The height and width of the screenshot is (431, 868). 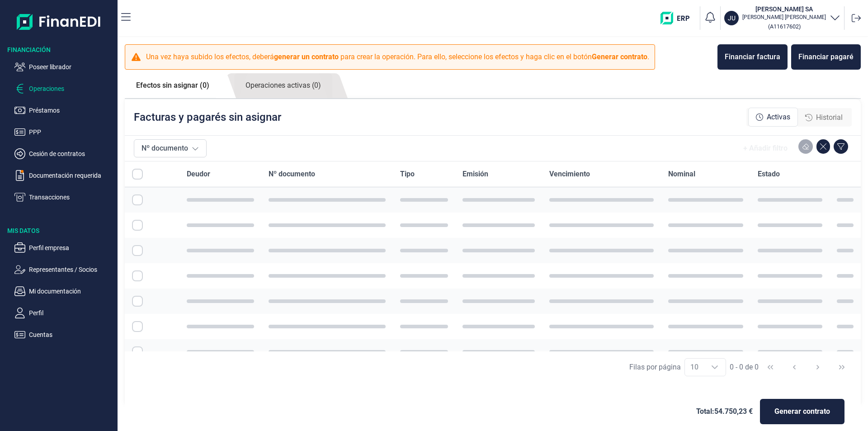 I want to click on span: Estado, so click(x=769, y=174).